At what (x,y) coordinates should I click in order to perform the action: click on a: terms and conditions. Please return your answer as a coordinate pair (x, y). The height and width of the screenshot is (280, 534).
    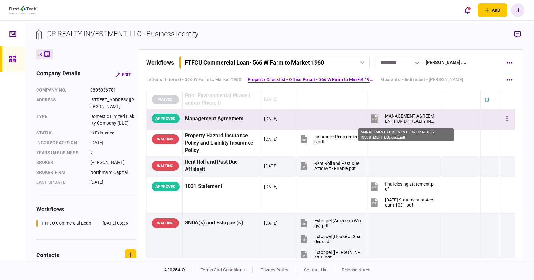
    Looking at the image, I should click on (223, 270).